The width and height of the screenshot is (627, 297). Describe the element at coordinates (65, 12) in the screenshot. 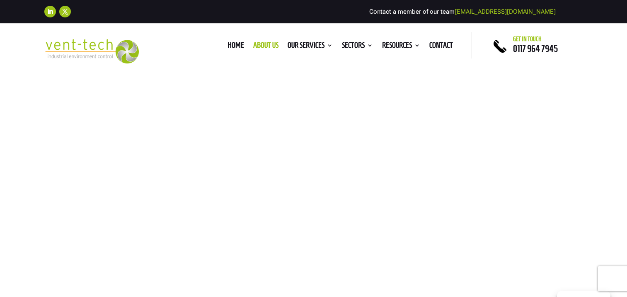

I see `a: Follow on X` at that location.